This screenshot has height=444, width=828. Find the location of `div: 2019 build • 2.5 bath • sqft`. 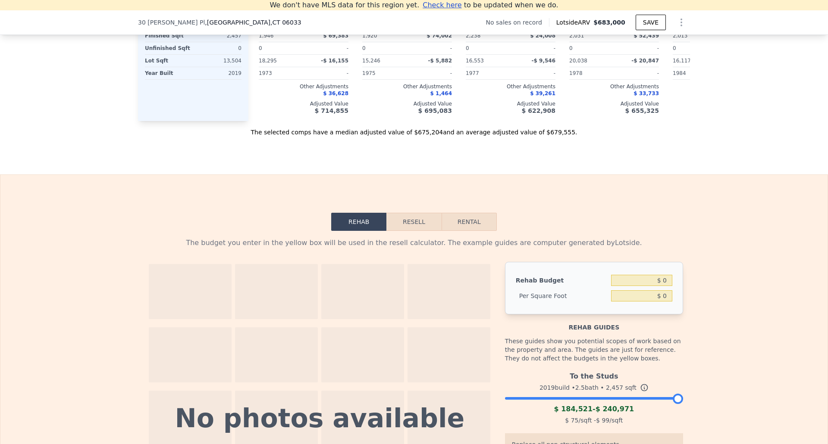

div: 2019 build • 2.5 bath • sqft is located at coordinates (594, 388).